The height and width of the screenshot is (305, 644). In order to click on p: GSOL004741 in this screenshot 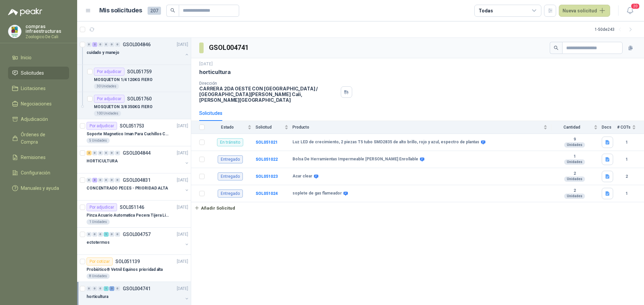, I will do `click(137, 289)`.